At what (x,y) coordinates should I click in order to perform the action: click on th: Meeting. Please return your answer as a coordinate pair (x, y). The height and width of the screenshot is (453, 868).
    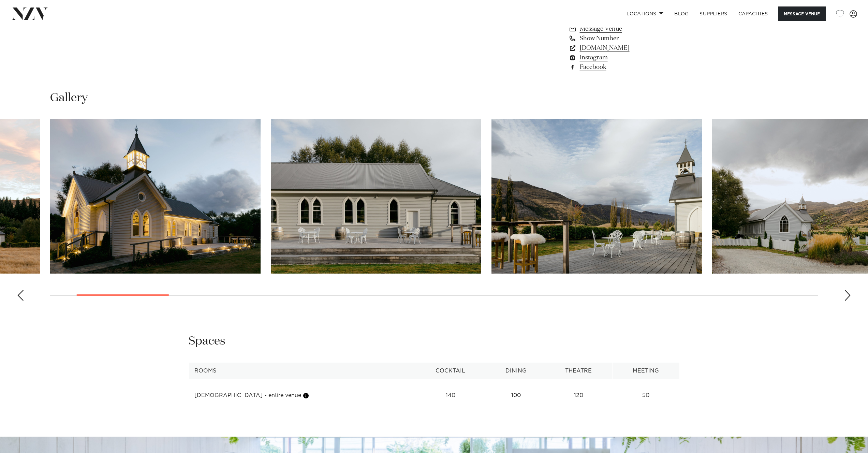
    Looking at the image, I should click on (646, 371).